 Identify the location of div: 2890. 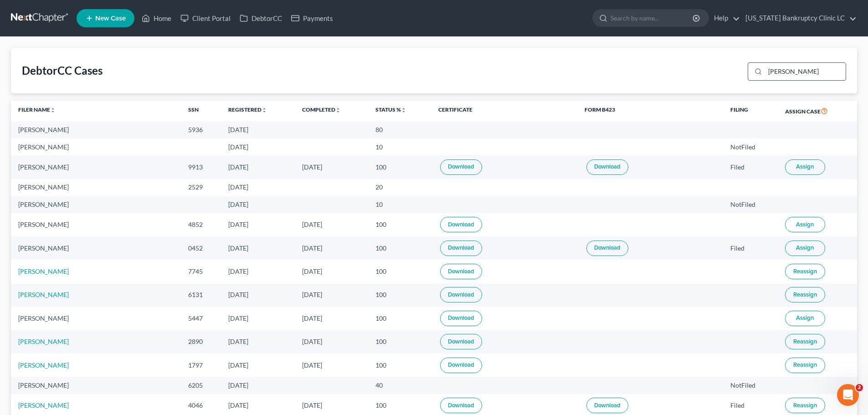
(201, 341).